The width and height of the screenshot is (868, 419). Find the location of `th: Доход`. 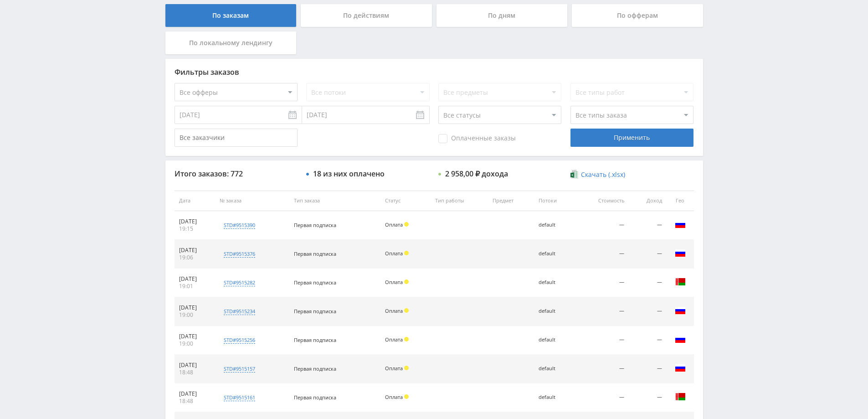

th: Доход is located at coordinates (647, 200).